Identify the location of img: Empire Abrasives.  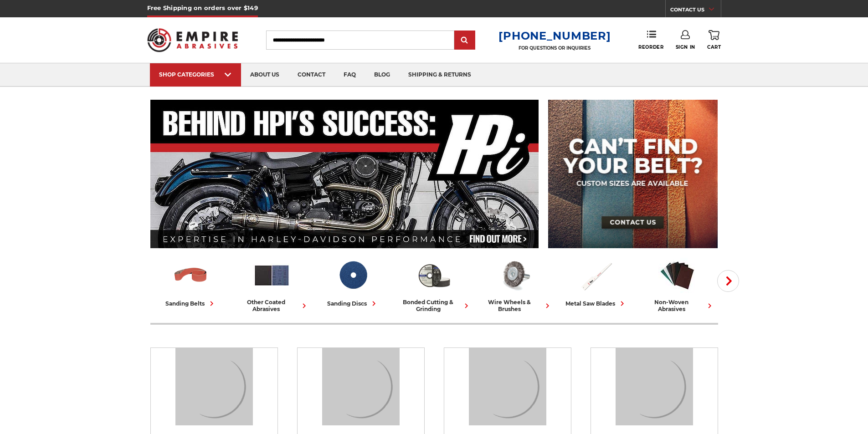
(193, 40).